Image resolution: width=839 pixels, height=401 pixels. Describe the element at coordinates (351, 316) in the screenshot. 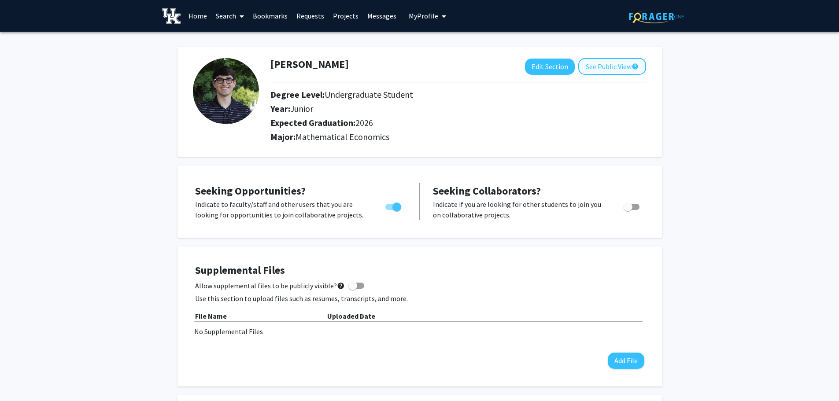

I see `b: Uploaded Date` at that location.